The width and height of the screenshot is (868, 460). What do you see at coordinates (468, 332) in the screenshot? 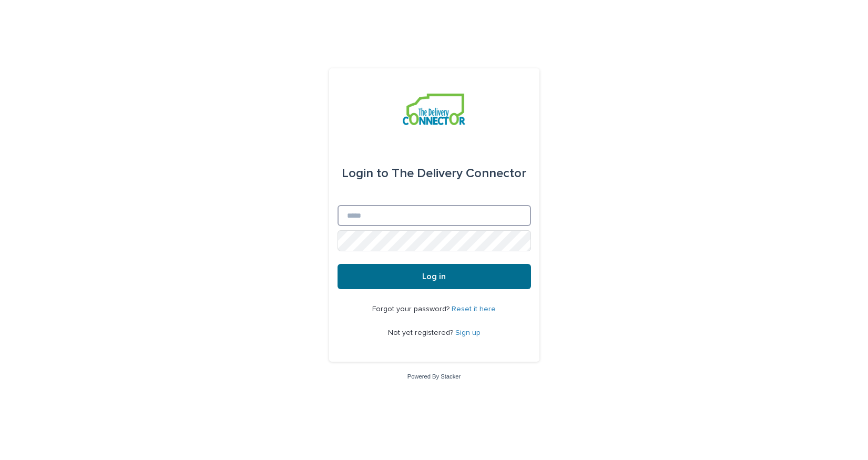
I see `a: Sign up` at bounding box center [468, 332].